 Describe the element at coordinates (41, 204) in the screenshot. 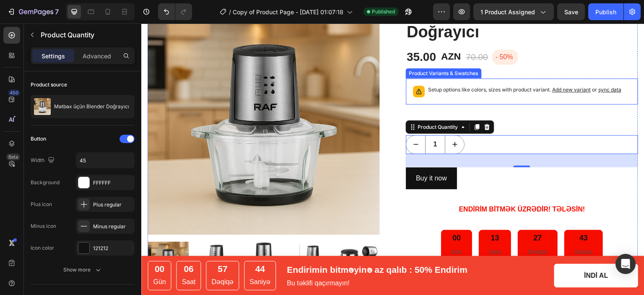

I see `div: Plus icon` at that location.